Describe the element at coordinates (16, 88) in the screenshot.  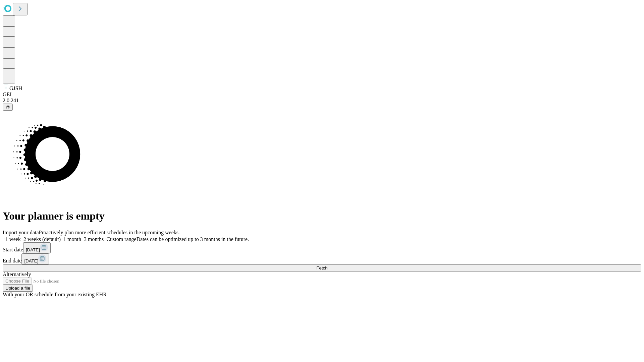
I see `span: GJSH` at that location.